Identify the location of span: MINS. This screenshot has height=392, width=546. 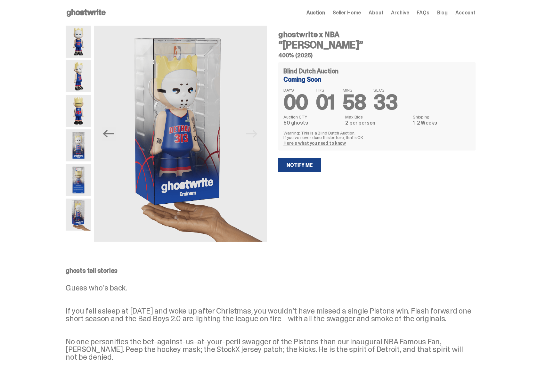
(354, 90).